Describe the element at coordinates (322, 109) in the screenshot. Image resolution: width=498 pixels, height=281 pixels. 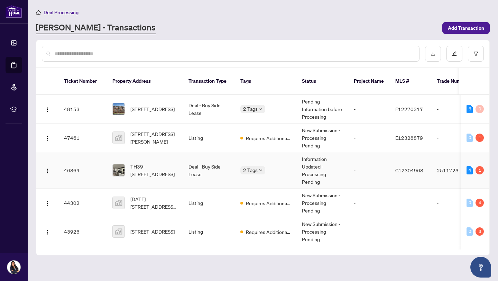
I see `td: Pending Information before Processing` at that location.